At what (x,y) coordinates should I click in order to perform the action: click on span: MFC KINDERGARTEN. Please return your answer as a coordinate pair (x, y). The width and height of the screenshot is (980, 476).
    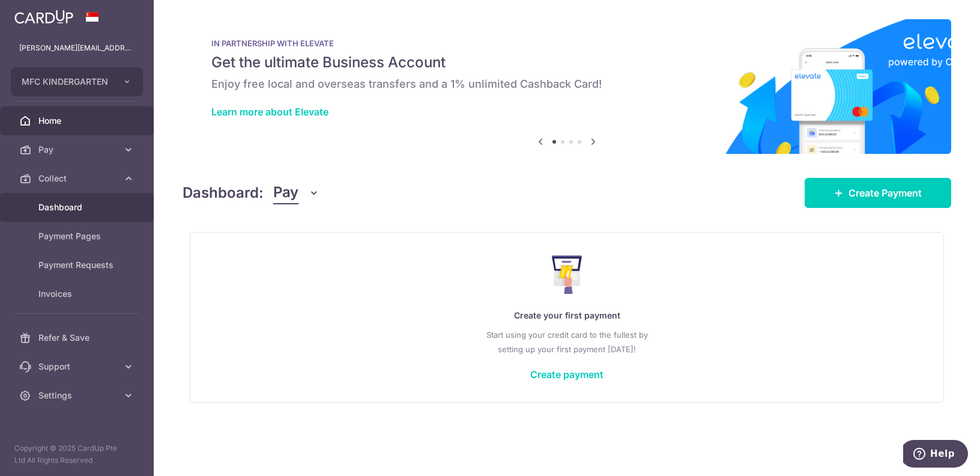
    Looking at the image, I should click on (66, 82).